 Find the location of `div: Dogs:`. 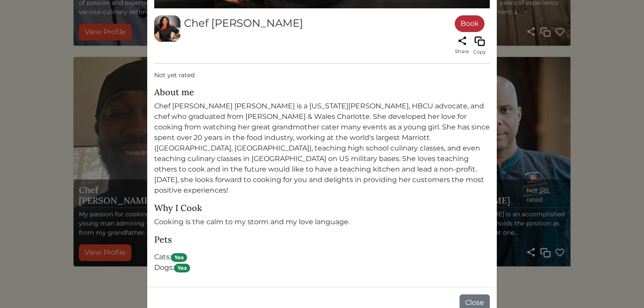

div: Dogs: is located at coordinates (322, 268).